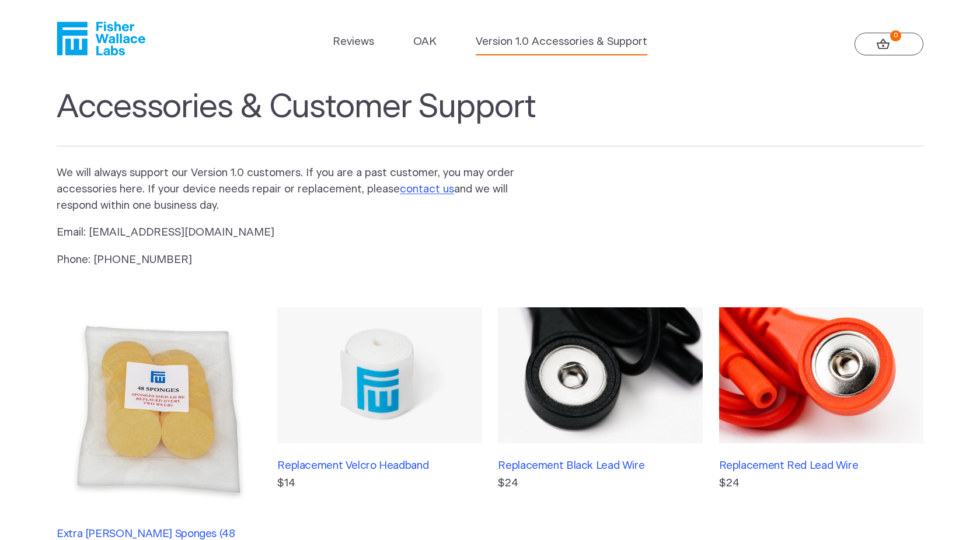 This screenshot has height=540, width=980. What do you see at coordinates (425, 42) in the screenshot?
I see `a: OAK` at bounding box center [425, 42].